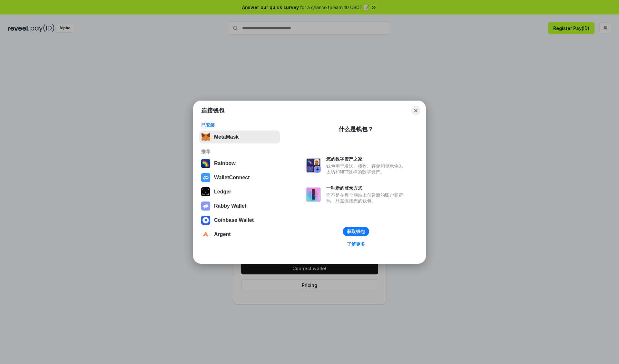 This screenshot has width=619, height=364. I want to click on div: 一种新的登录方式, so click(366, 188).